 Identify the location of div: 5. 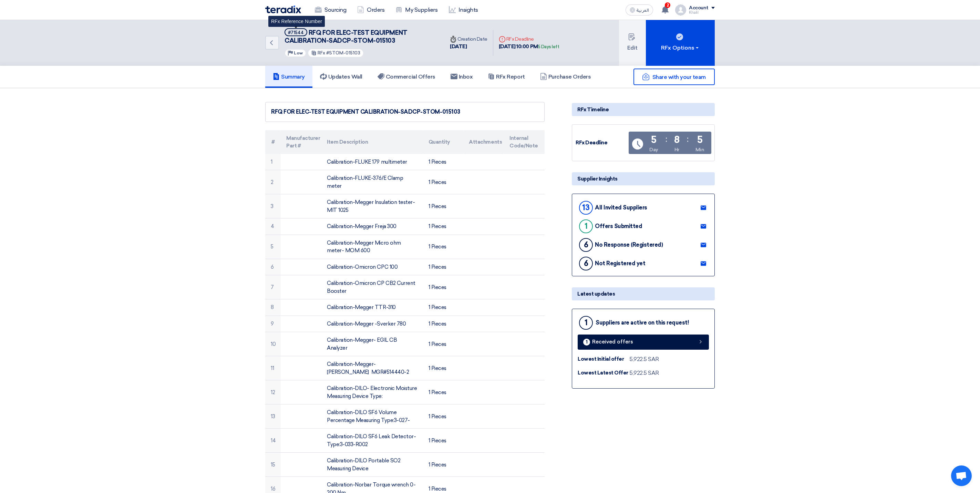
(700, 140).